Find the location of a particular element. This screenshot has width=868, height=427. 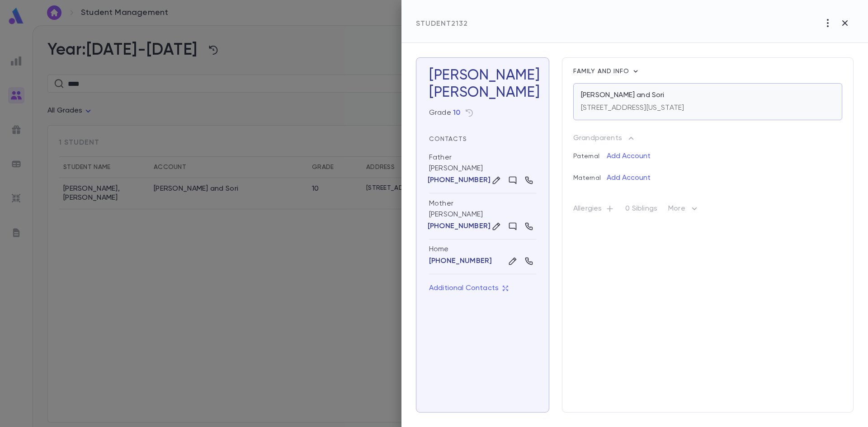

span: Family and info is located at coordinates (602, 71).